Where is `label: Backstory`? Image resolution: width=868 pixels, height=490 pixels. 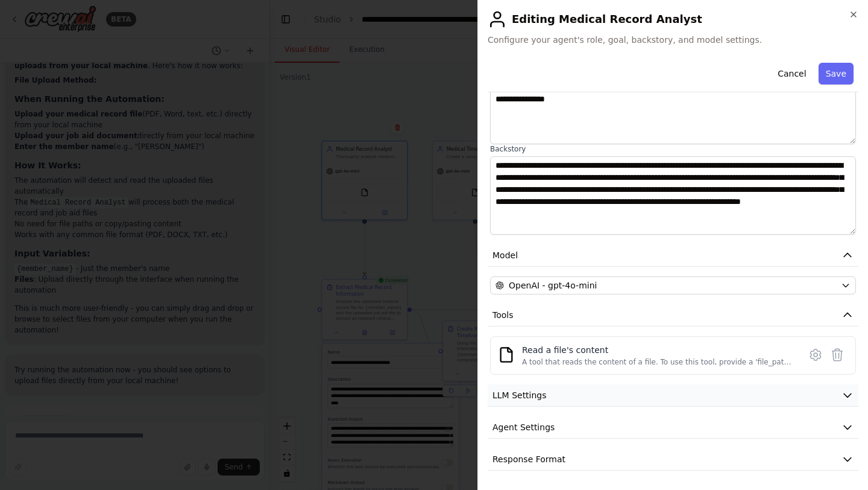 label: Backstory is located at coordinates (673, 149).